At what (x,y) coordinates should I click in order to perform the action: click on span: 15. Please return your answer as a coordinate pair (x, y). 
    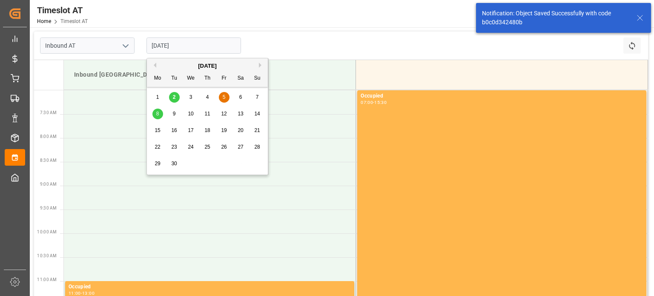
    Looking at the image, I should click on (157, 130).